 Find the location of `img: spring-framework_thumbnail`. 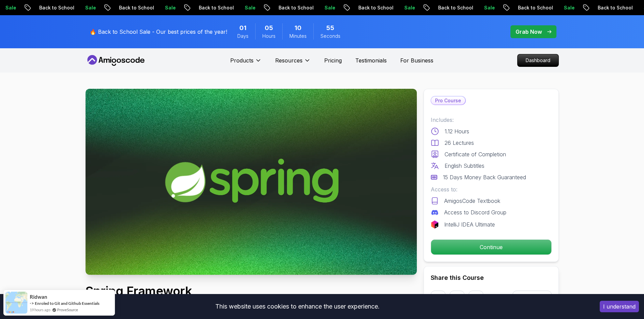

img: spring-framework_thumbnail is located at coordinates (251, 182).